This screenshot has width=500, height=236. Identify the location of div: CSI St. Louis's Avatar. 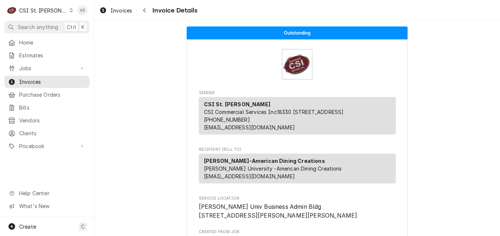
(12, 10).